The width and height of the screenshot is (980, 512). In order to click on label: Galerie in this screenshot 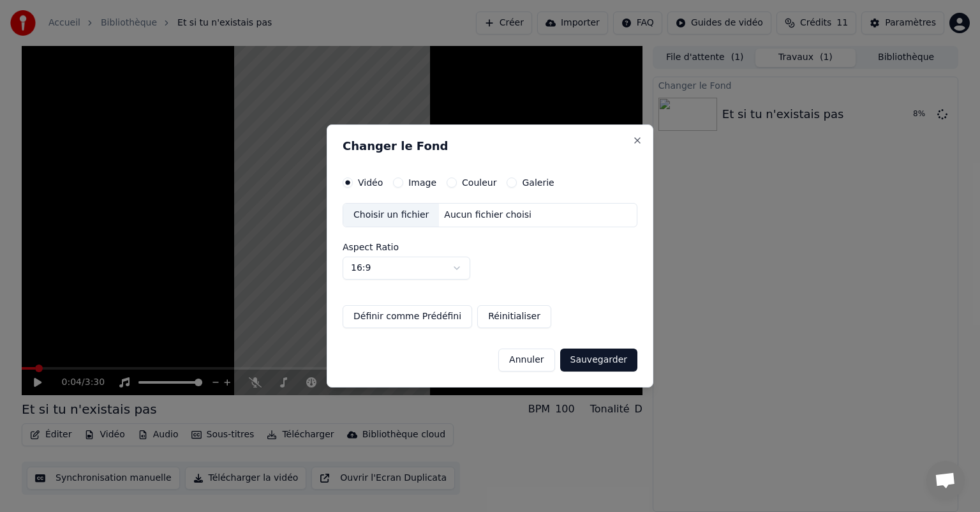, I will do `click(538, 182)`.